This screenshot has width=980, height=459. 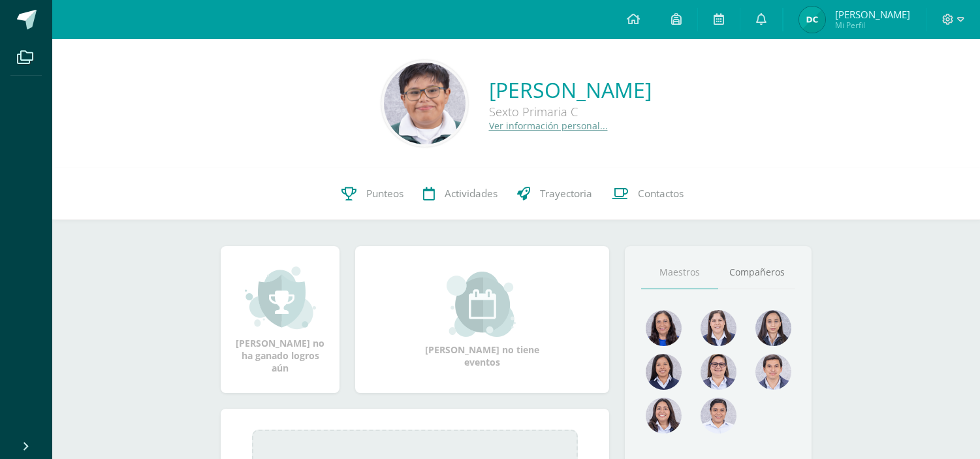 I want to click on a: Actividades, so click(x=461, y=194).